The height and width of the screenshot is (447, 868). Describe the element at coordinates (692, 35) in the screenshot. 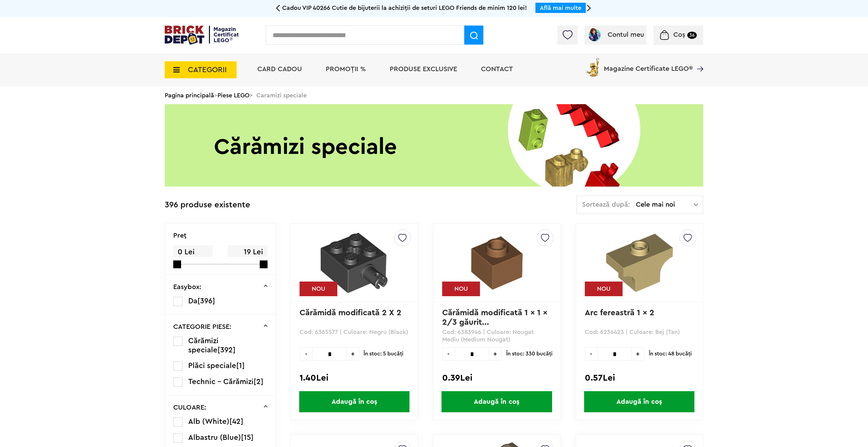

I see `small: 36` at that location.